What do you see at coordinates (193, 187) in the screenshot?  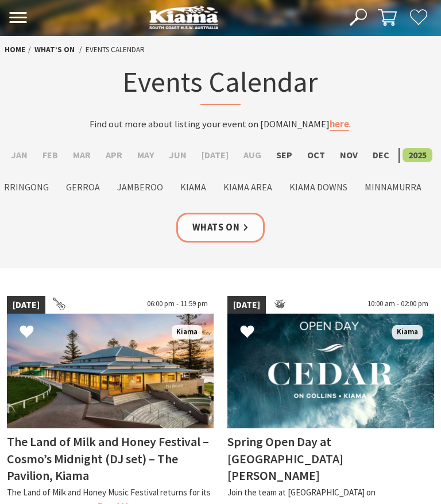 I see `label: Kiama` at bounding box center [193, 187].